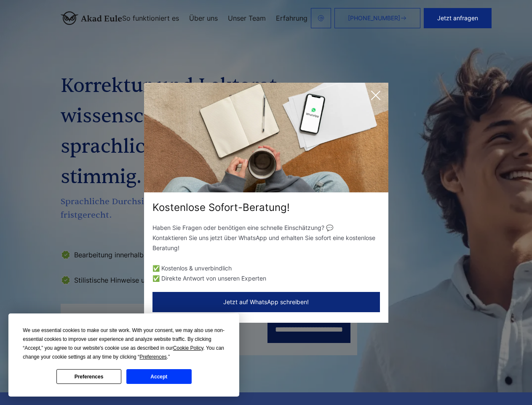 The image size is (532, 405). What do you see at coordinates (124, 344) in the screenshot?
I see `div: We use essential cookies to make our site work. With your consent, we may also use non-essential ...` at bounding box center [124, 344].